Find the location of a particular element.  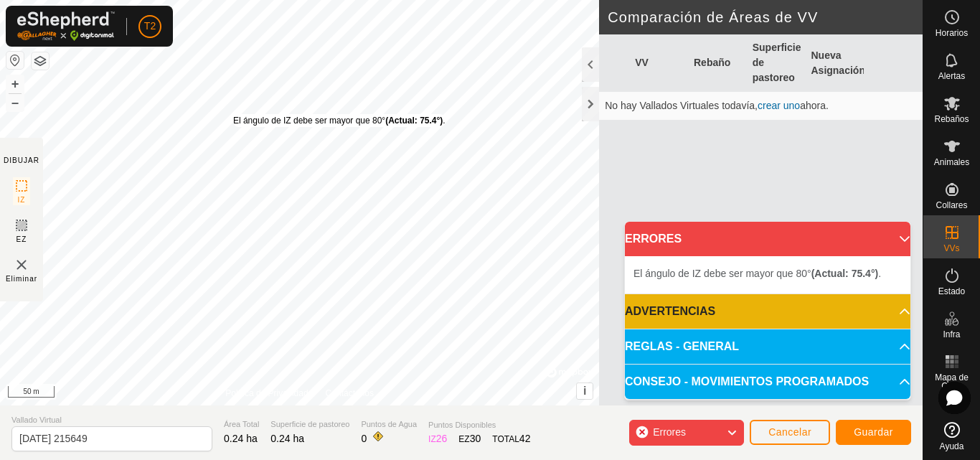

span: i is located at coordinates (585, 390).